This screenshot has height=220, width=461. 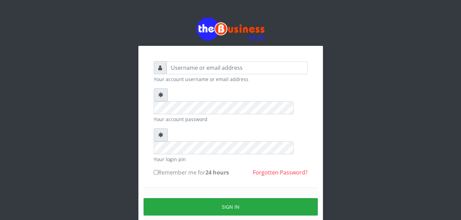 I want to click on b: 24 hours, so click(x=217, y=172).